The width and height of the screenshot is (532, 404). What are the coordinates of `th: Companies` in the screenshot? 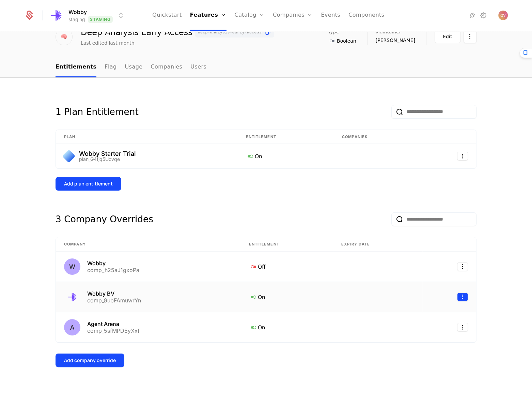 It's located at (377, 137).